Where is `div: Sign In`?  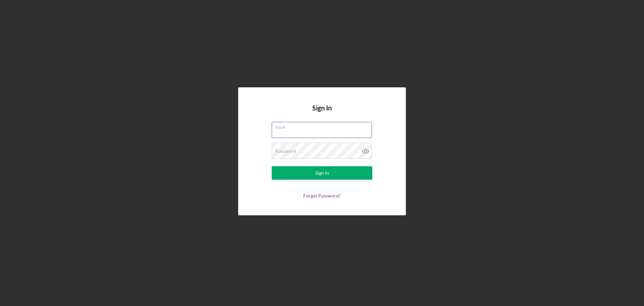 div: Sign In is located at coordinates (322, 173).